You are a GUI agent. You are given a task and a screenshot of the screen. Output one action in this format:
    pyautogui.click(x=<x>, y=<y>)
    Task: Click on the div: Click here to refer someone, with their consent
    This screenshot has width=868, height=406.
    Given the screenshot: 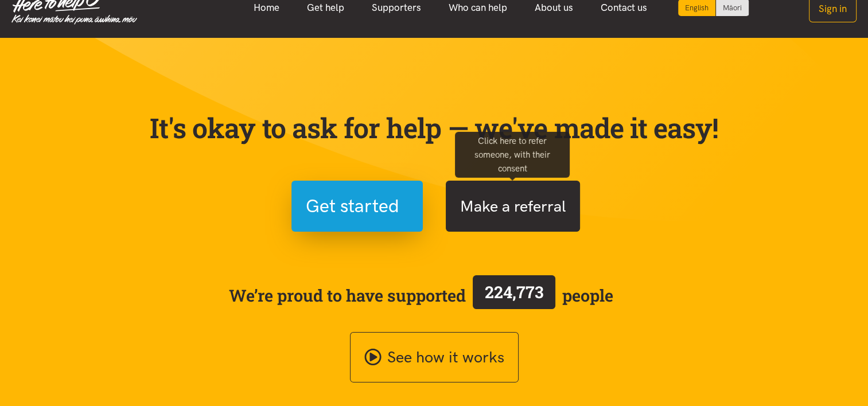 What is the action you would take?
    pyautogui.click(x=512, y=154)
    